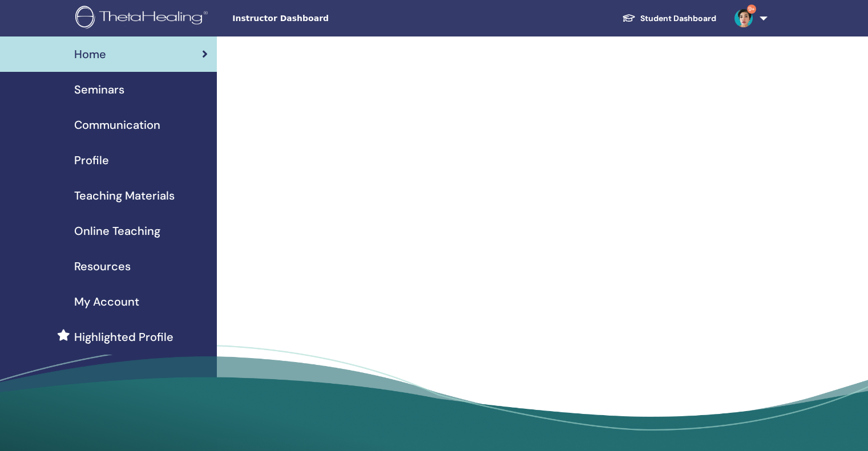 This screenshot has height=451, width=868. Describe the element at coordinates (117, 231) in the screenshot. I see `span: Online Teaching` at that location.